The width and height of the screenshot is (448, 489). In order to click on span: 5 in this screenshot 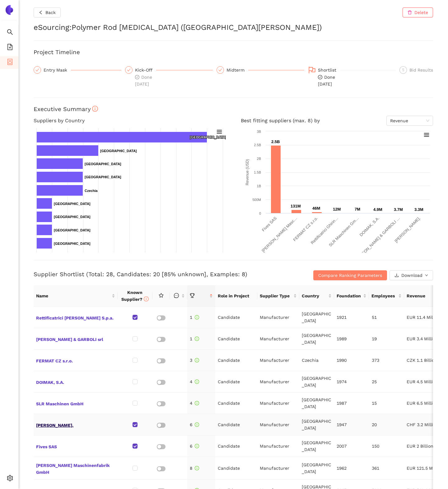, I will do `click(403, 70)`.